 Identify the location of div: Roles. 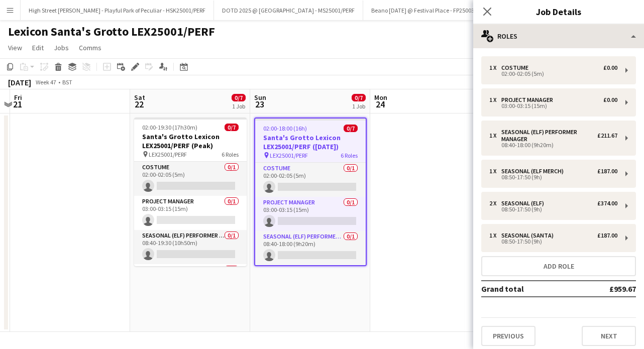
(558, 36).